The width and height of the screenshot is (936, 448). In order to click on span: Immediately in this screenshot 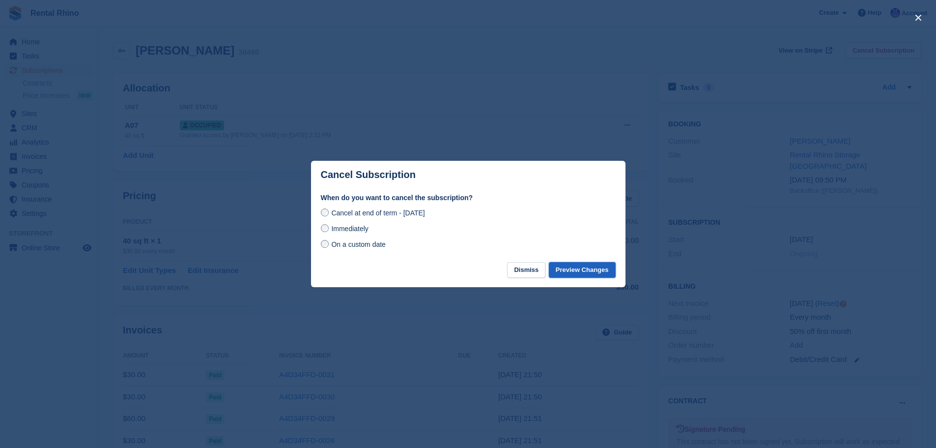, I will do `click(349, 228)`.